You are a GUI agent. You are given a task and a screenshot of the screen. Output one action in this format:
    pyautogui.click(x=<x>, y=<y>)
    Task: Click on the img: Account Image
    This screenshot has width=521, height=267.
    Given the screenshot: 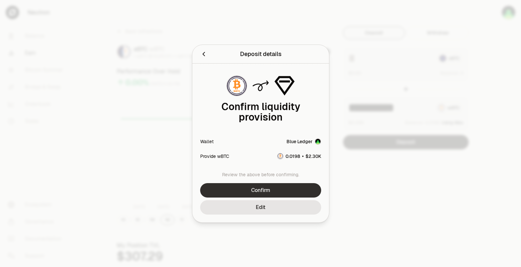 What is the action you would take?
    pyautogui.click(x=318, y=141)
    